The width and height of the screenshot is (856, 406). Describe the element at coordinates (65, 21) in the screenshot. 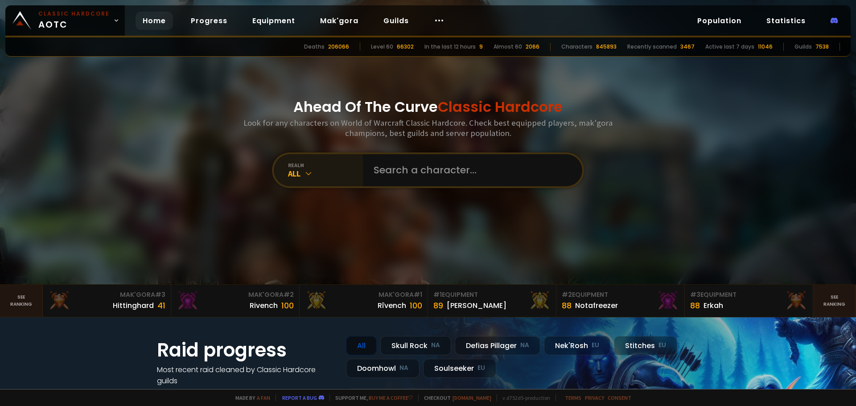

I see `a: Classic HardcoreAOTC` at that location.